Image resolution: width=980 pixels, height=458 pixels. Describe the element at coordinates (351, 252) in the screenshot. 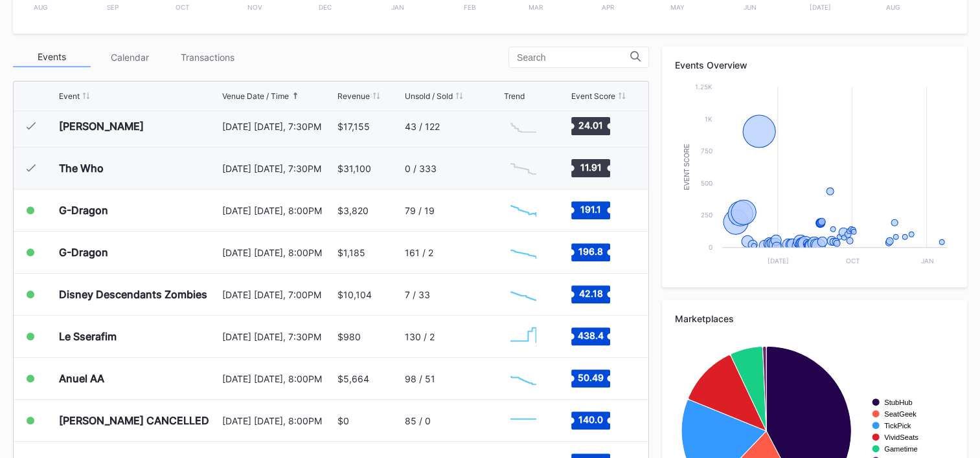

I see `div: $1,185` at that location.